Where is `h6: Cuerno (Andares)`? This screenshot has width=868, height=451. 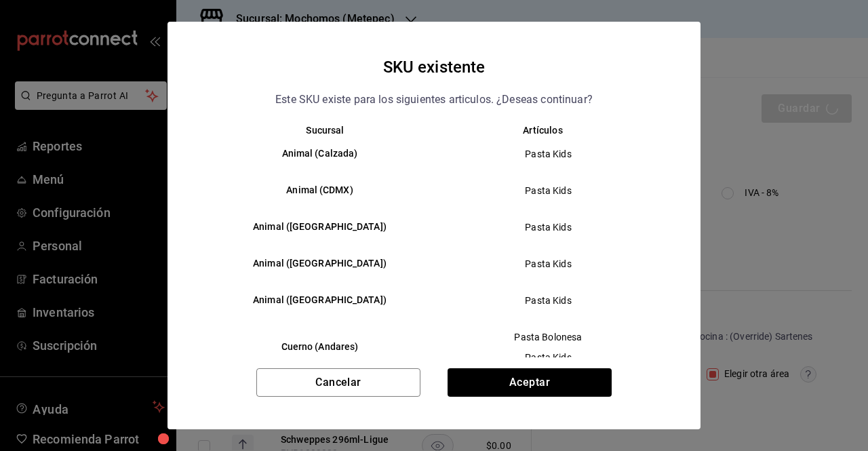 h6: Cuerno (Andares) is located at coordinates (319, 347).